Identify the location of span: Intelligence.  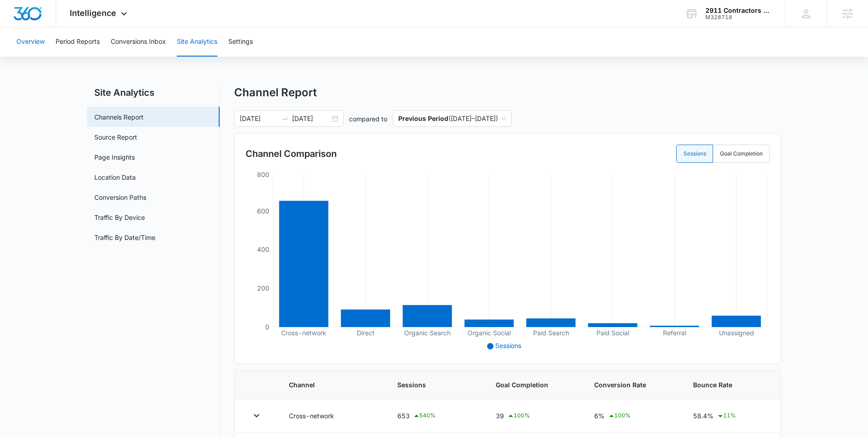
(93, 13).